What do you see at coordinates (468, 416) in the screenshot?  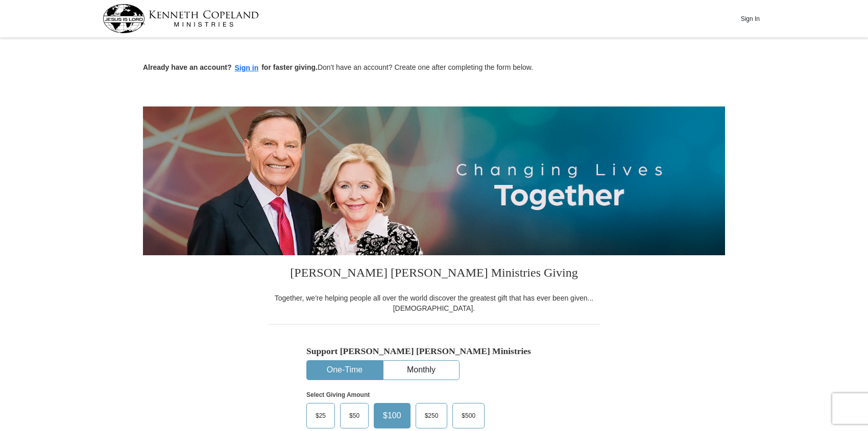 I see `span: $500` at bounding box center [468, 416].